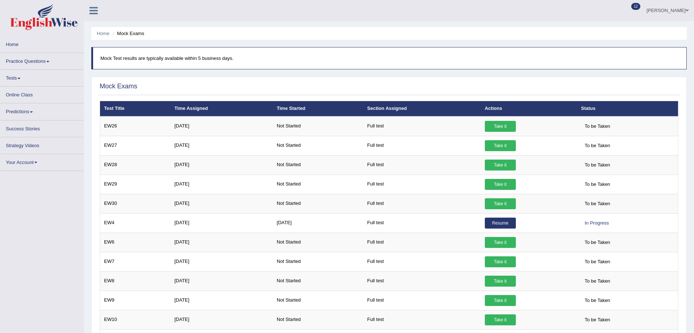  I want to click on a: Practice Questions, so click(42, 60).